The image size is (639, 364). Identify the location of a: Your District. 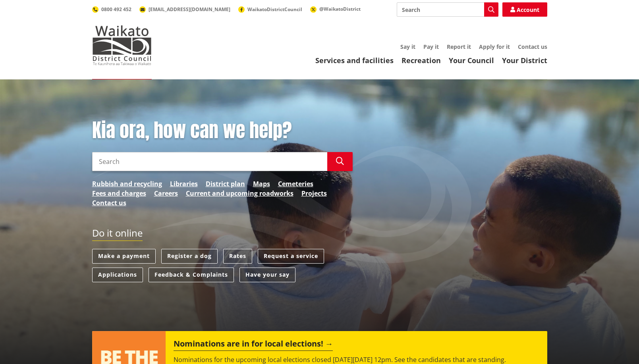
(525, 60).